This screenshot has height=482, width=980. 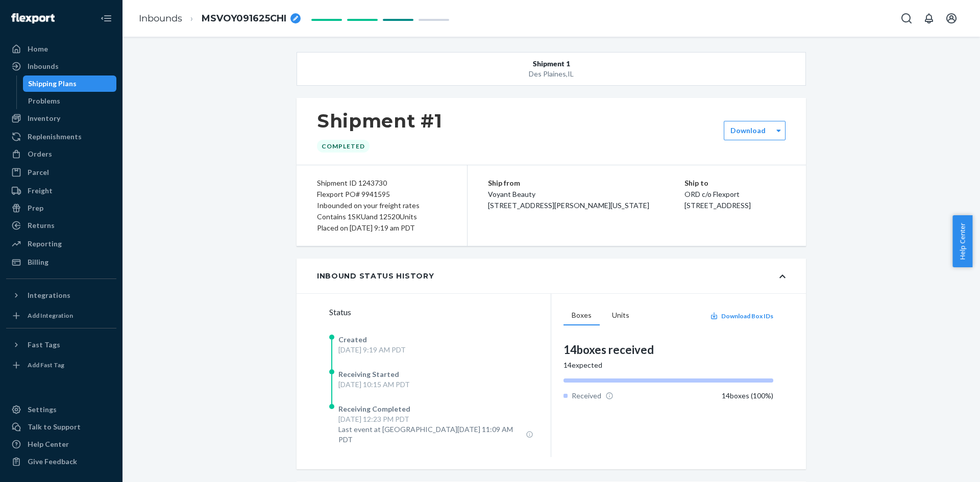 I want to click on button: Close Navigation, so click(x=106, y=19).